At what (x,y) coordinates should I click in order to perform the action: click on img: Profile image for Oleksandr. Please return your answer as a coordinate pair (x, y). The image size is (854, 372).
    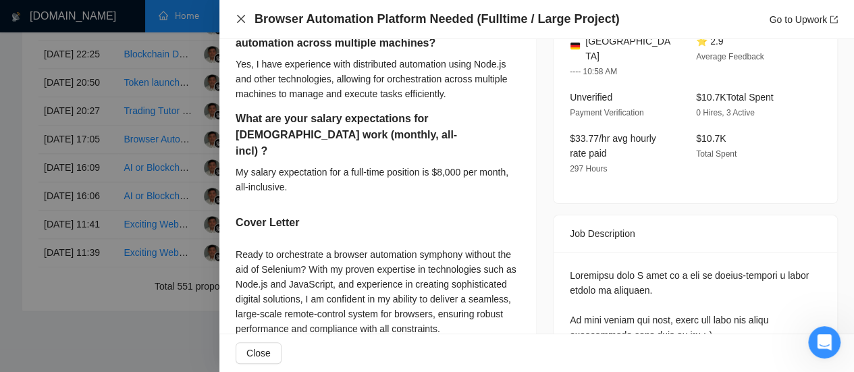
    Looking at the image, I should click on (184, 35).